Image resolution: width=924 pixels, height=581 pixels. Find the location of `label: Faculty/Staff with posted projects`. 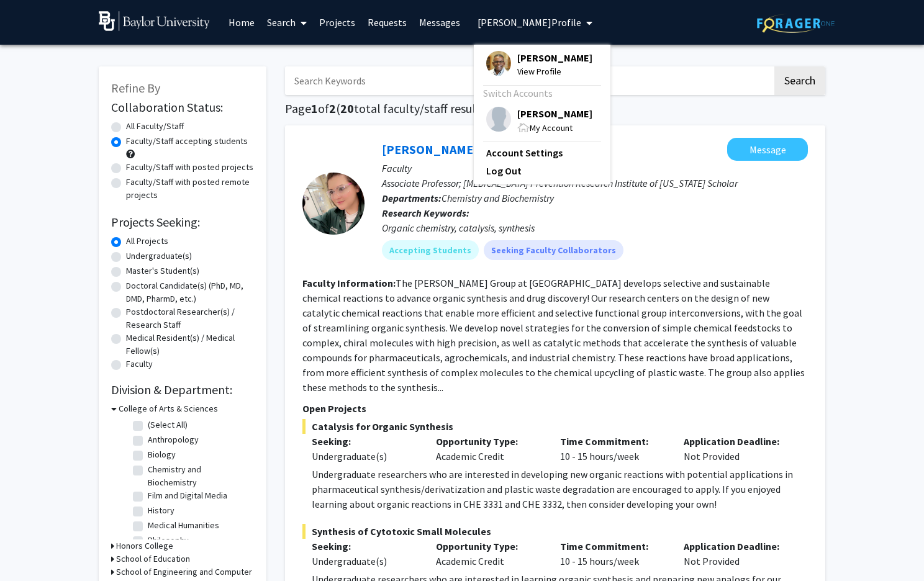

label: Faculty/Staff with posted projects is located at coordinates (189, 167).